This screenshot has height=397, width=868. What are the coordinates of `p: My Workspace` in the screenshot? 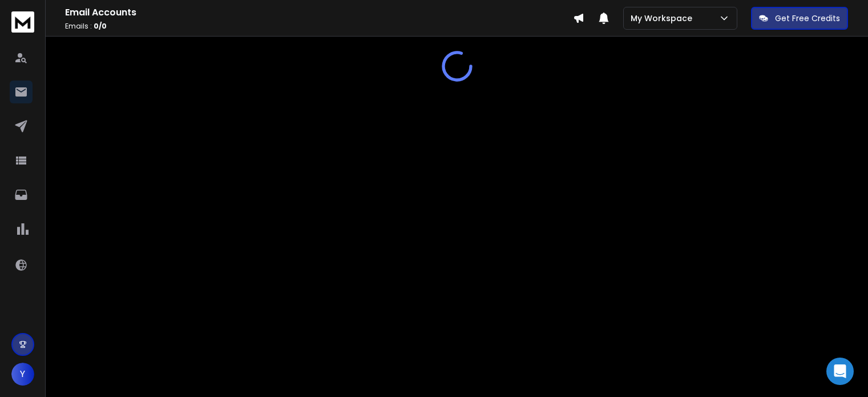 It's located at (663, 18).